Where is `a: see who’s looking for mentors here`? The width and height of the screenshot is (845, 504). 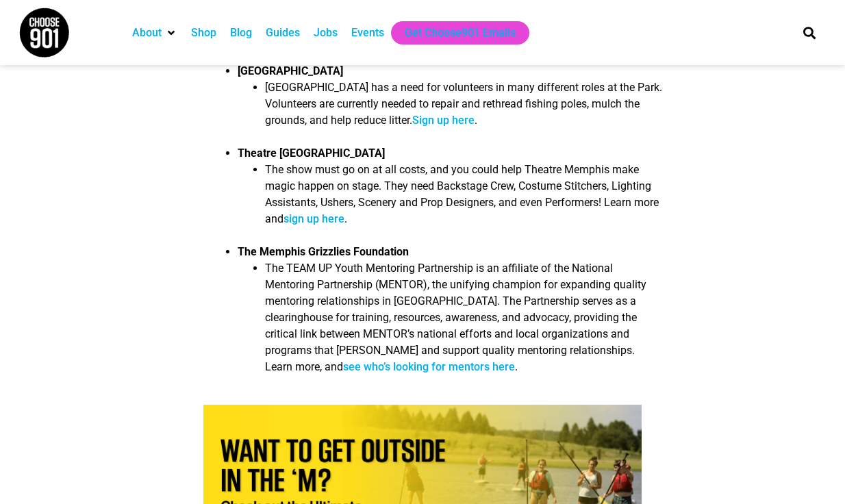 a: see who’s looking for mentors here is located at coordinates (429, 367).